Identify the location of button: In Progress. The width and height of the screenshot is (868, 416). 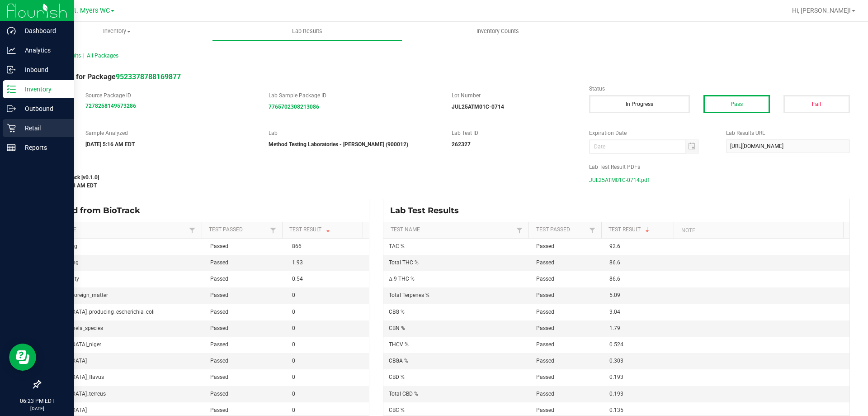
(639, 104).